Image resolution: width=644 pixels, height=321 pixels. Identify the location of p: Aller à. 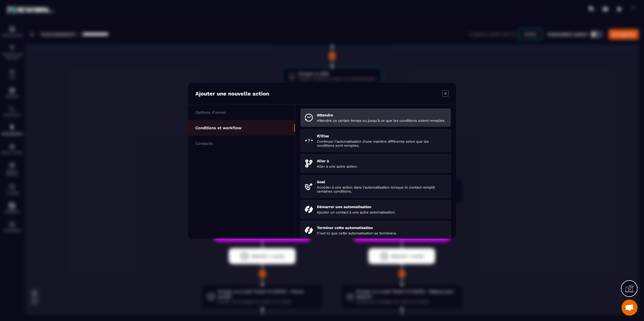
(382, 161).